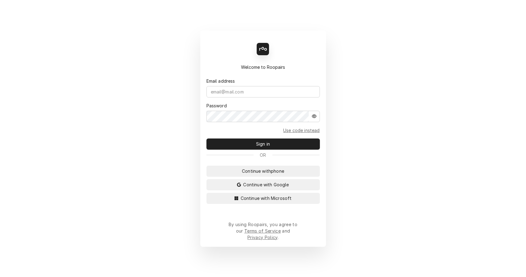 This screenshot has width=526, height=277. I want to click on span: Continue with Microsoft, so click(266, 198).